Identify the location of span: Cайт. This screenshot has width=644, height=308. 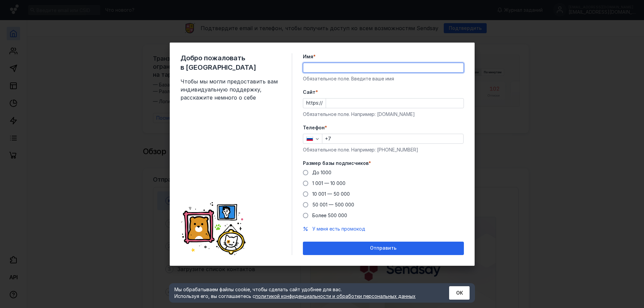
(309, 92).